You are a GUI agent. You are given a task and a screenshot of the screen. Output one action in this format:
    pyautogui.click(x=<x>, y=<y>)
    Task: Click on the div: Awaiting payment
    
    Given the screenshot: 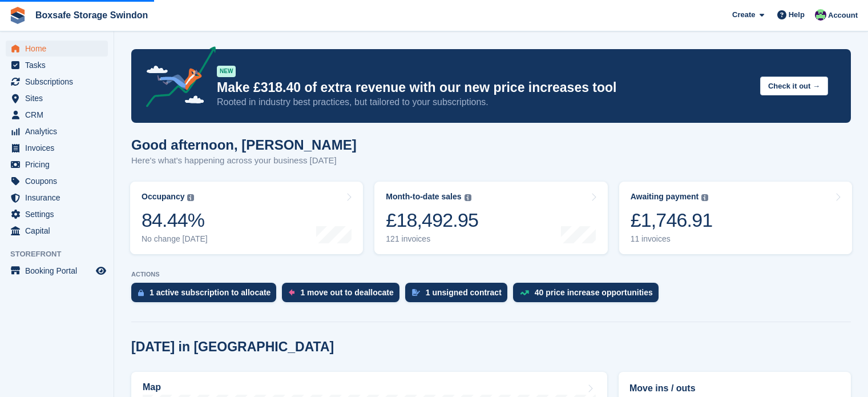 What is the action you would take?
    pyautogui.click(x=665, y=196)
    